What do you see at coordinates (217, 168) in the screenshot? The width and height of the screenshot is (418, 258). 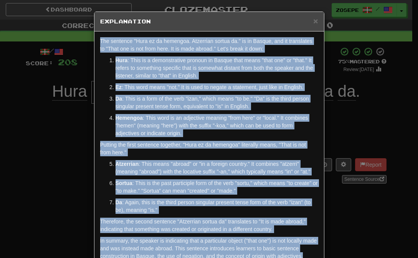 I see `p: : This means "abroad" or "in a foreign country." It combines "atzerri" (meaning "abroad") with th...` at bounding box center [217, 168].